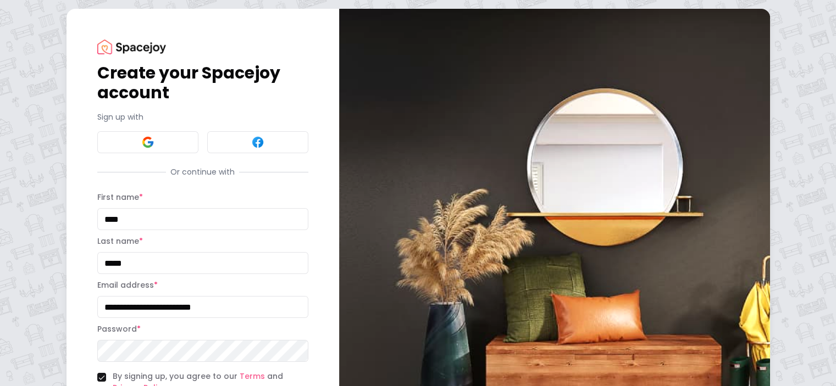 Image resolution: width=836 pixels, height=386 pixels. What do you see at coordinates (120, 241) in the screenshot?
I see `label: Last name` at bounding box center [120, 241].